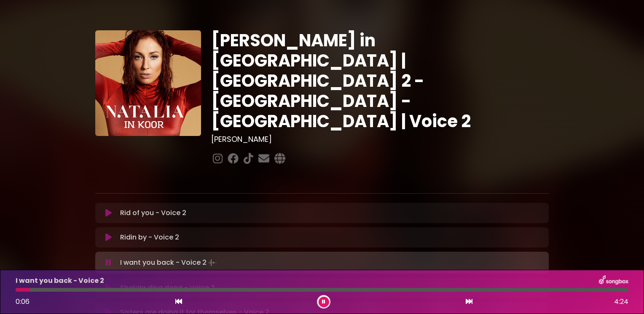 Image resolution: width=644 pixels, height=314 pixels. I want to click on p: Rid of you - Voice 2, so click(153, 213).